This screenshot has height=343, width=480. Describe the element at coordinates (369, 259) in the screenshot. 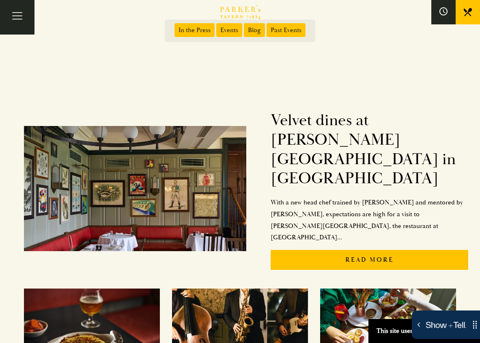

I see `p: Read More` at that location.